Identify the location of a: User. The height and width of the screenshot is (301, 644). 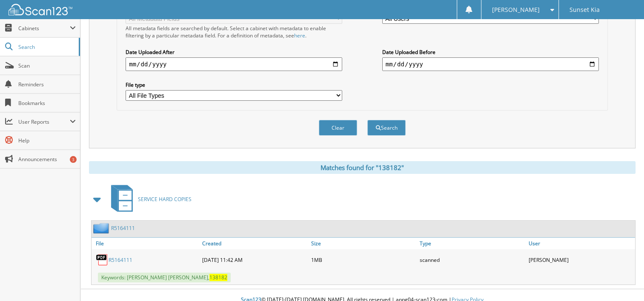
(581, 243).